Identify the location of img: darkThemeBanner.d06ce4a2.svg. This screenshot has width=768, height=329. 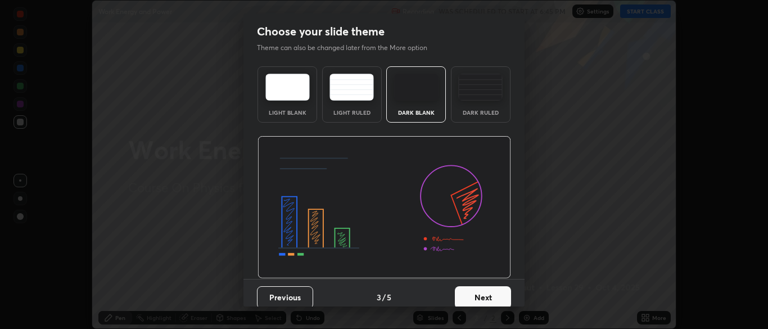
(384, 207).